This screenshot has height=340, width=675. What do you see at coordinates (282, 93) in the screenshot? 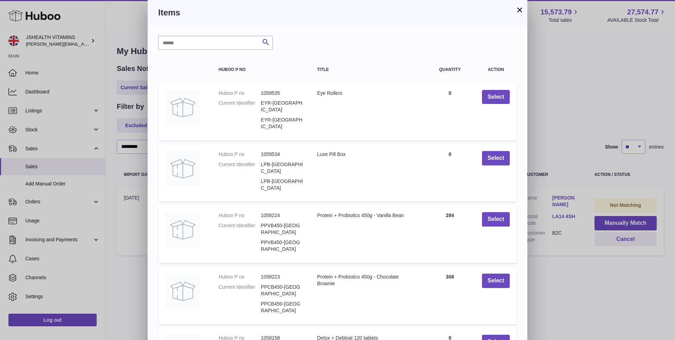
I see `dd: 1059535` at bounding box center [282, 93].